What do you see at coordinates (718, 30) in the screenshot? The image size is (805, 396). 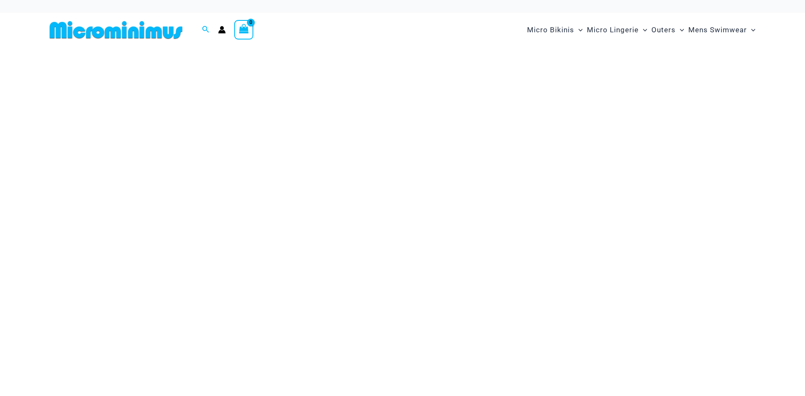 I see `span: Mens Swimwear` at bounding box center [718, 30].